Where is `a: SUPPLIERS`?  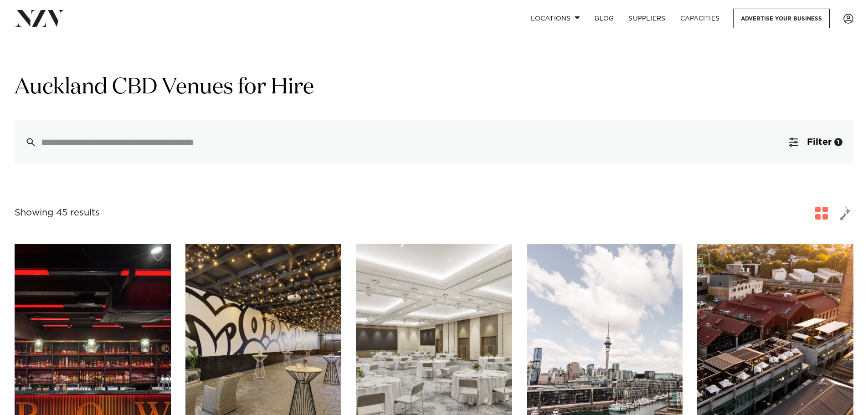 a: SUPPLIERS is located at coordinates (647, 18).